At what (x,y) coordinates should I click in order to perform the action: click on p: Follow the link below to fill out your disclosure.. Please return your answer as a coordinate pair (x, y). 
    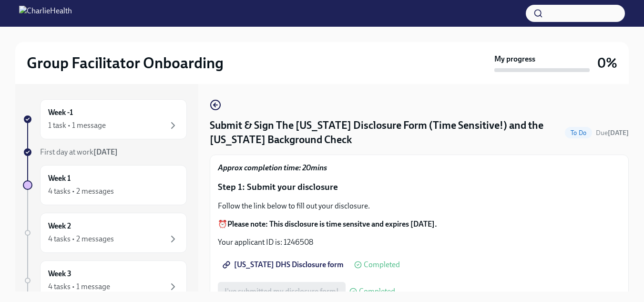
    Looking at the image, I should click on (419, 206).